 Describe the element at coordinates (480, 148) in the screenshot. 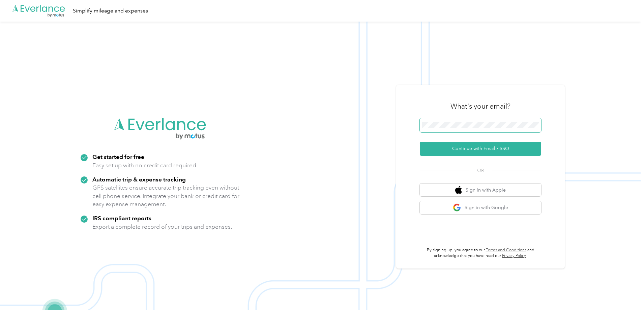

I see `button: Continue with Email / SSO` at that location.